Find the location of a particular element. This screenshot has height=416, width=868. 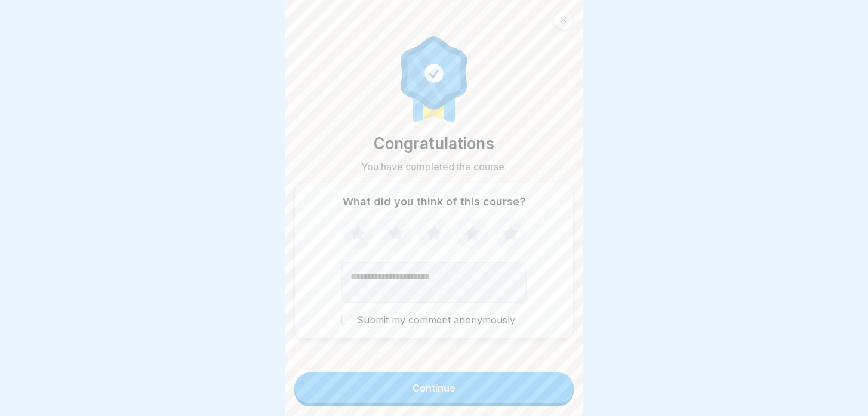

p: Congratulations is located at coordinates (434, 144).